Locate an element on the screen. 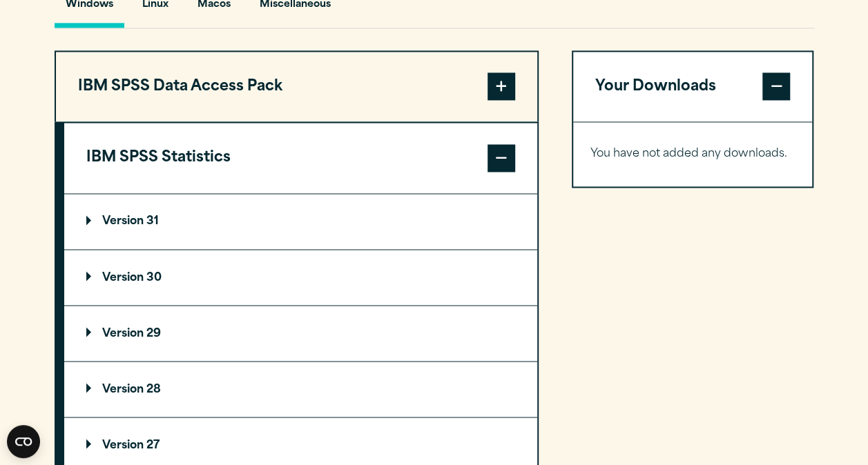  p: Version 30 is located at coordinates (123, 278).